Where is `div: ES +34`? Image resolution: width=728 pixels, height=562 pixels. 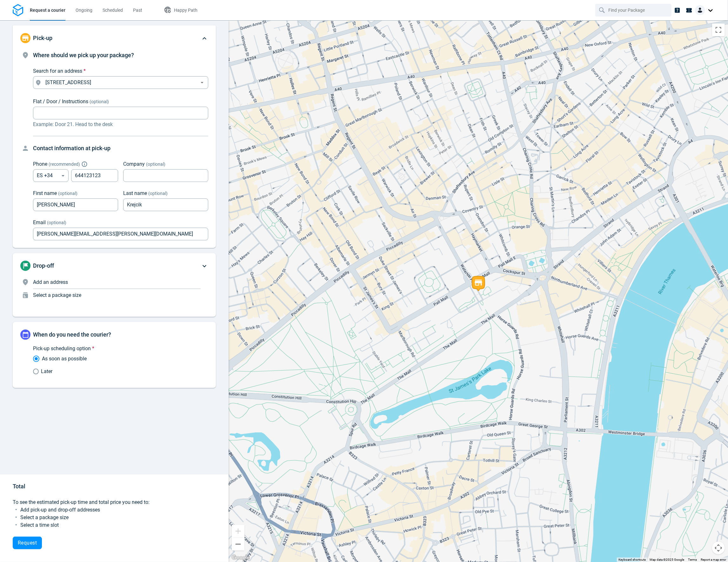 div: ES +34 is located at coordinates (51, 175).